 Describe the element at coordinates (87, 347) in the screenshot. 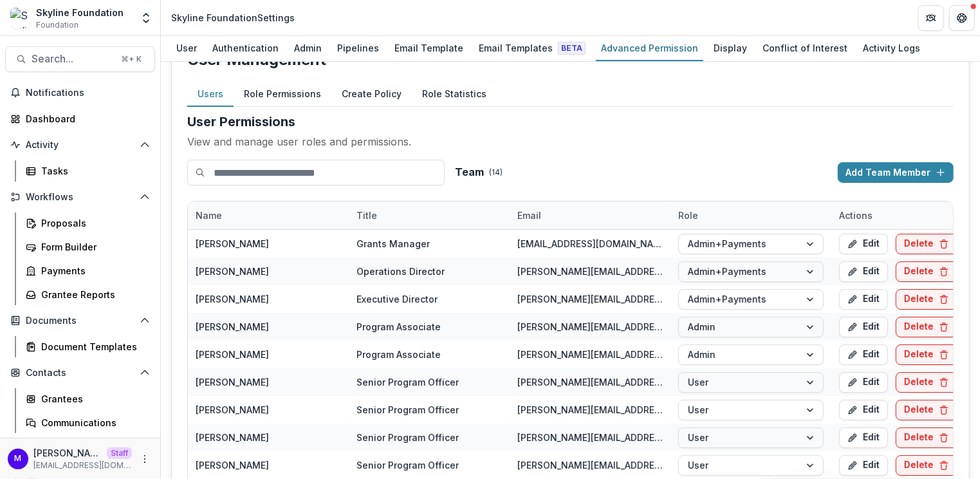

I see `a: Document Templates` at that location.